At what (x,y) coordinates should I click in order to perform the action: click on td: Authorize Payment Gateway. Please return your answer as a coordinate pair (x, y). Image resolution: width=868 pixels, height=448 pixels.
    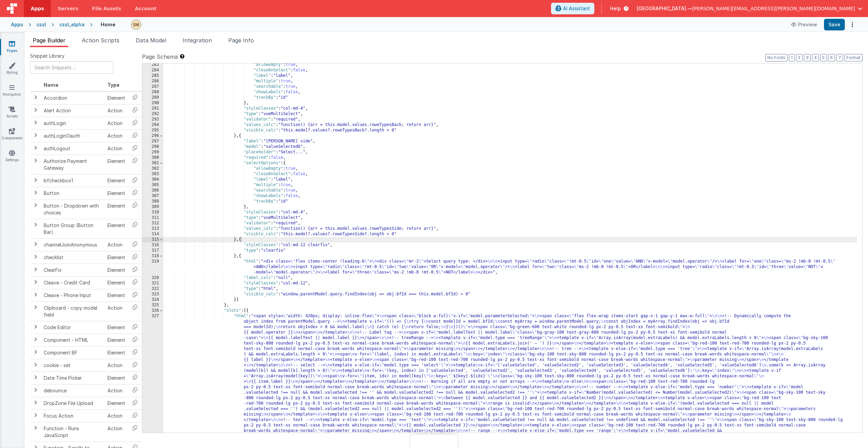
    Looking at the image, I should click on (72, 164).